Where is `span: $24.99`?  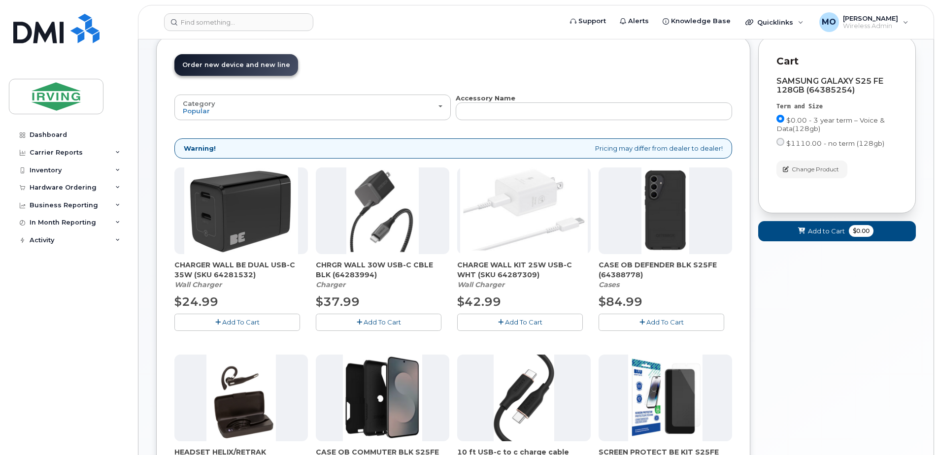
span: $24.99 is located at coordinates (196, 301).